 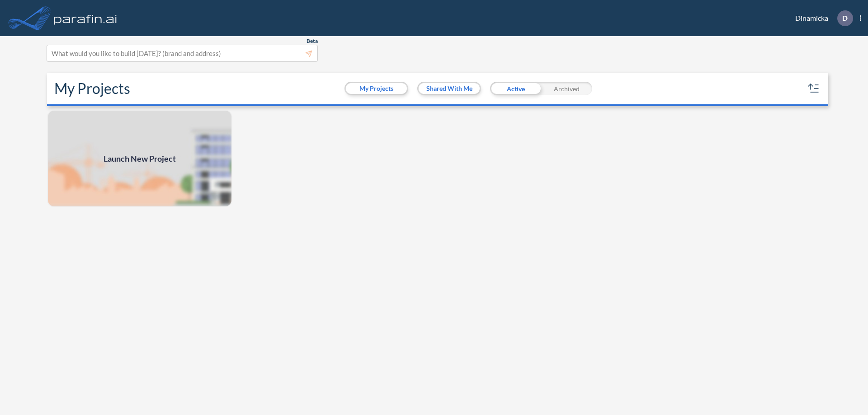 What do you see at coordinates (140, 158) in the screenshot?
I see `span: Launch New Project` at bounding box center [140, 158].